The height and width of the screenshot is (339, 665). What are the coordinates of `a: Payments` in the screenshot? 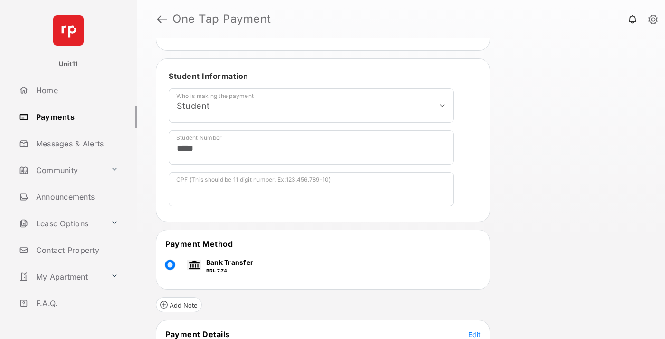 It's located at (76, 117).